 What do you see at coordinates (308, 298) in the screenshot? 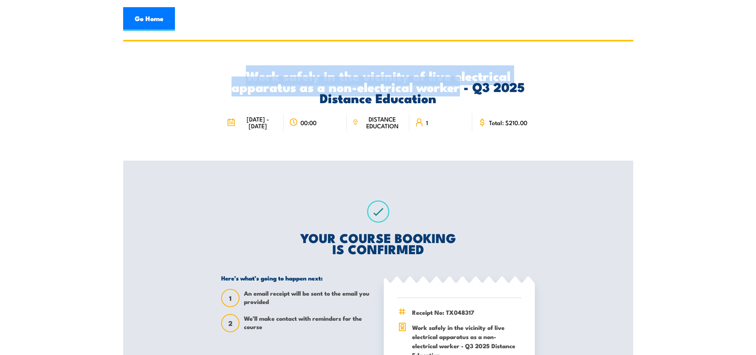
I see `span: An email receipt will be sent to the email you provided` at bounding box center [308, 298].